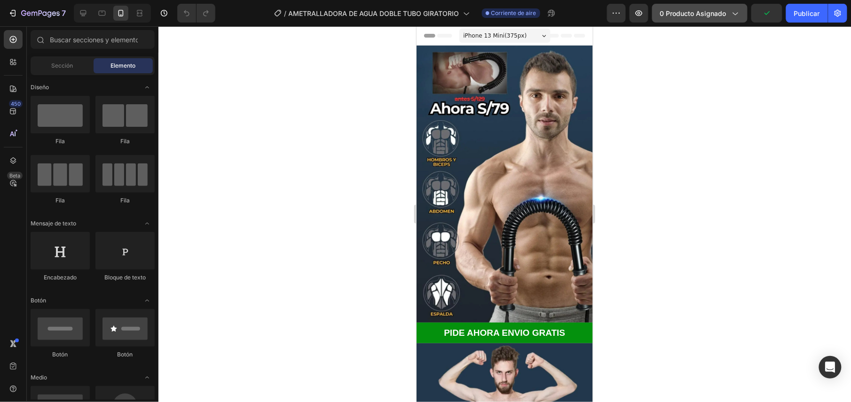 Image resolution: width=851 pixels, height=402 pixels. What do you see at coordinates (374, 13) in the screenshot?
I see `span: AMETRALLADORA DE AGUA DOBLE TUBO GIRATORIO` at bounding box center [374, 13].